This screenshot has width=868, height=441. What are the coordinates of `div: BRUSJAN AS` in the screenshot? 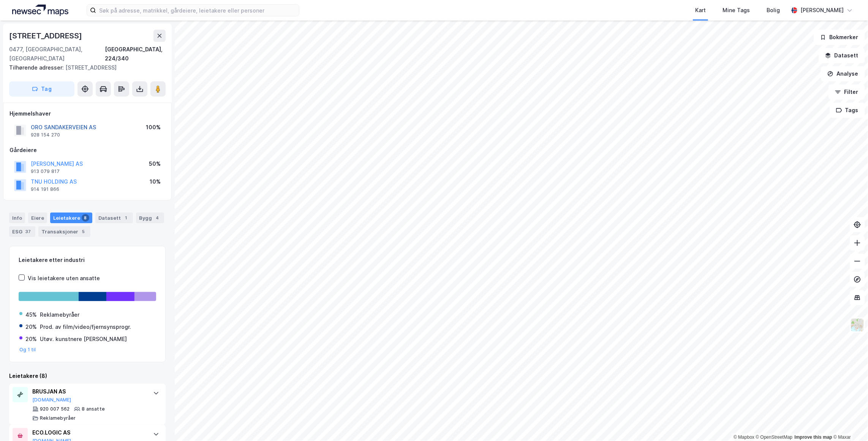 It's located at (89, 391).